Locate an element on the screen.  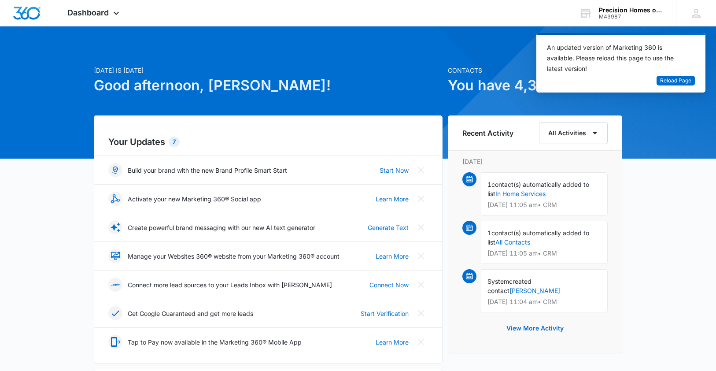
a: Connect Now is located at coordinates (389, 284).